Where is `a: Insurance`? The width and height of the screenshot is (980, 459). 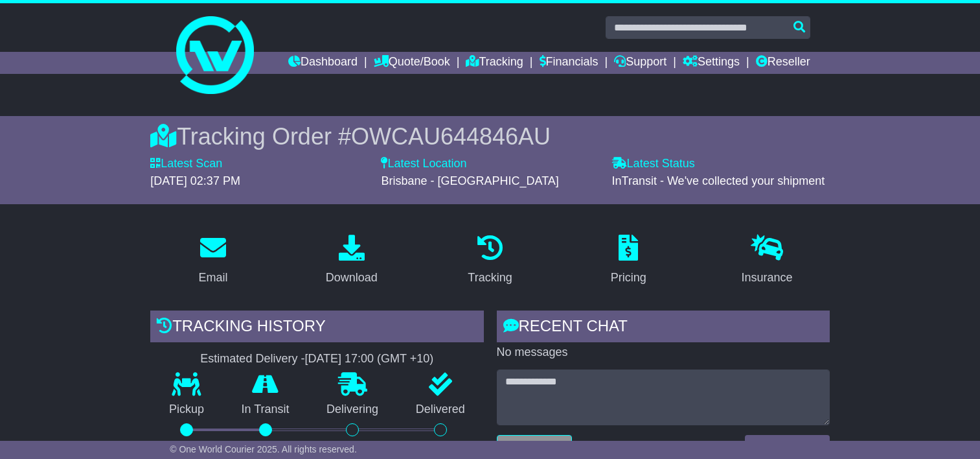
a: Insurance is located at coordinates (766, 261).